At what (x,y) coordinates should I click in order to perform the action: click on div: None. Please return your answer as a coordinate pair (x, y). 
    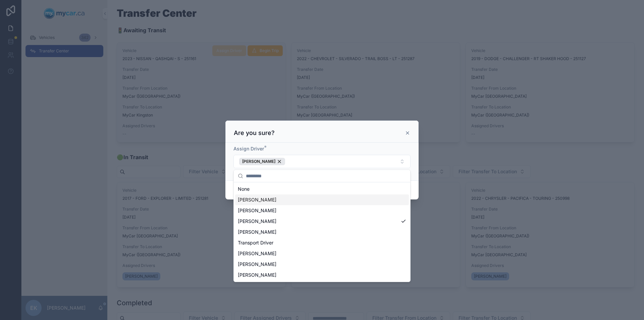
    Looking at the image, I should click on (322, 189).